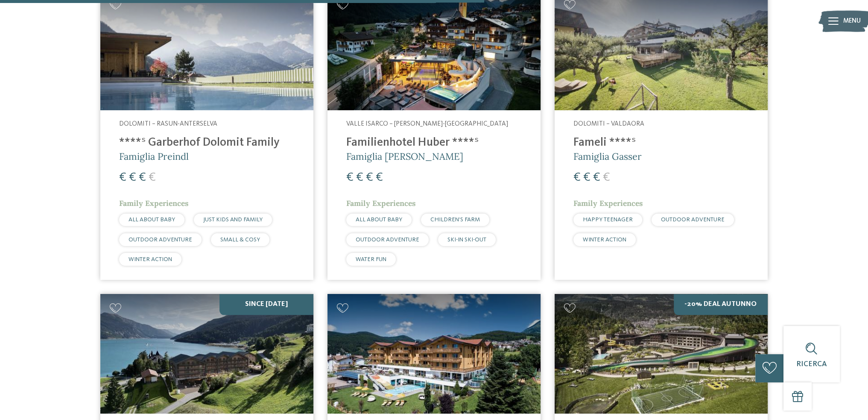 The width and height of the screenshot is (868, 420). Describe the element at coordinates (168, 124) in the screenshot. I see `span: Dolomiti – Rasun-Anterselva` at that location.